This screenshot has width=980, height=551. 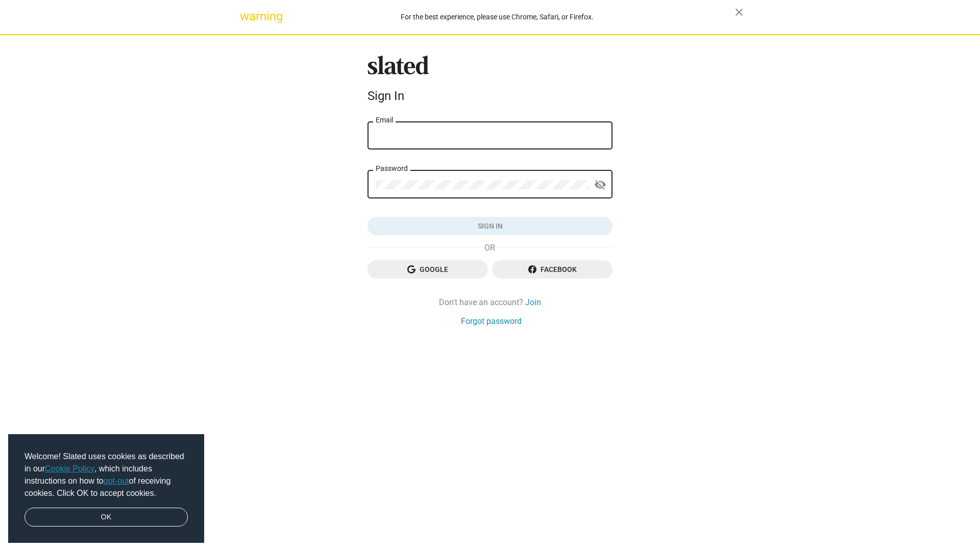 I want to click on mat-icon: visibility_off, so click(x=601, y=185).